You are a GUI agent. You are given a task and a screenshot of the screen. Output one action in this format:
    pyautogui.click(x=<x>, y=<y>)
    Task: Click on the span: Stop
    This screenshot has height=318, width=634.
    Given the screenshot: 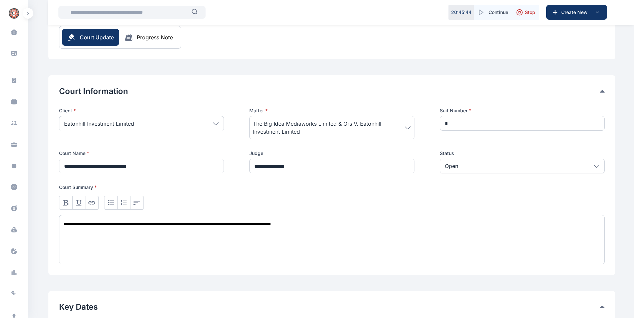 What is the action you would take?
    pyautogui.click(x=530, y=12)
    